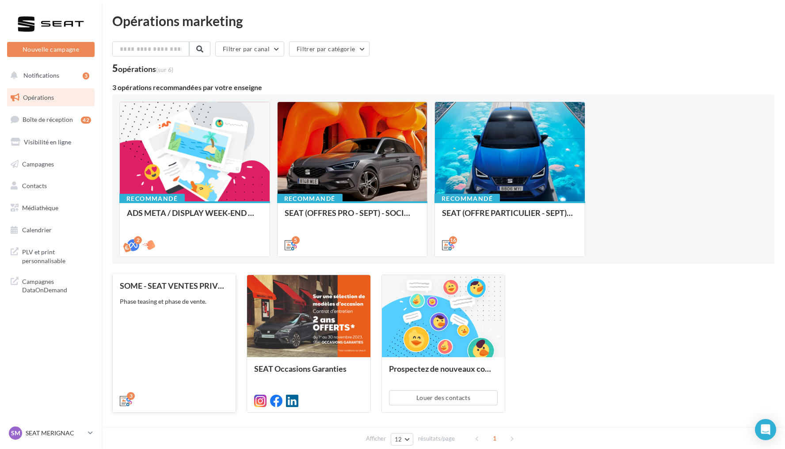 This screenshot has width=785, height=449. What do you see at coordinates (57, 285) in the screenshot?
I see `span: Campagnes DataOnDemand` at bounding box center [57, 285].